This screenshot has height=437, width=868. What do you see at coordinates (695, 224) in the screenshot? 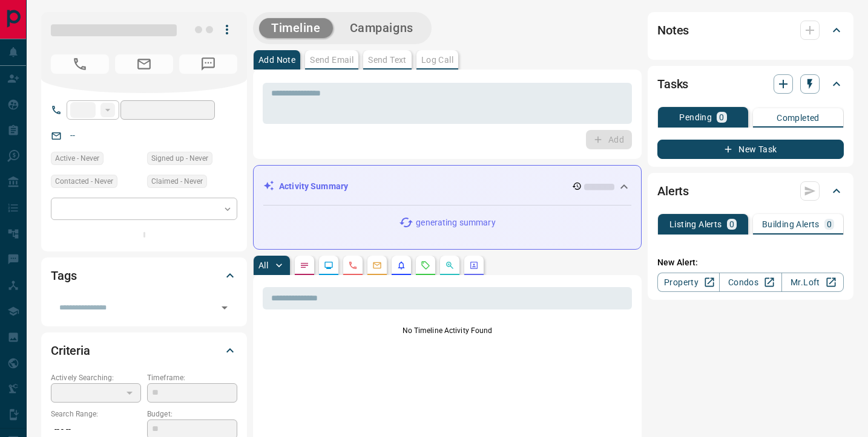
I see `p: Listing Alerts` at bounding box center [695, 224].